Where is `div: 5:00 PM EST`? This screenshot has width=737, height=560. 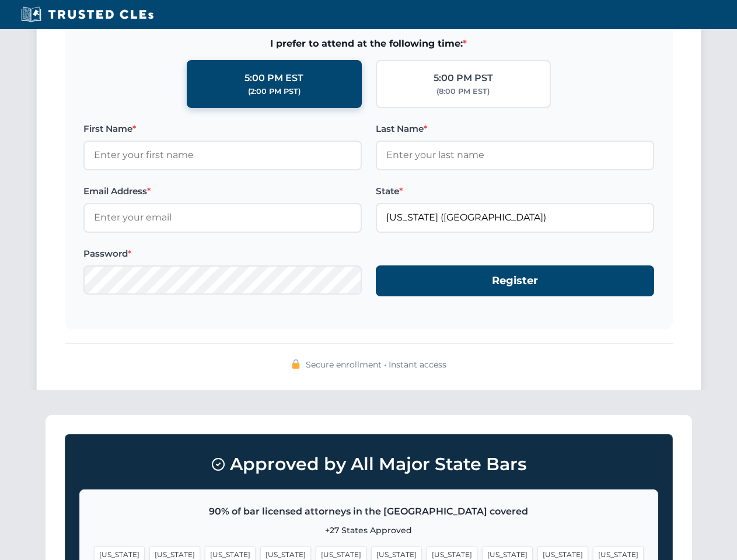
div: 5:00 PM EST is located at coordinates (274, 78).